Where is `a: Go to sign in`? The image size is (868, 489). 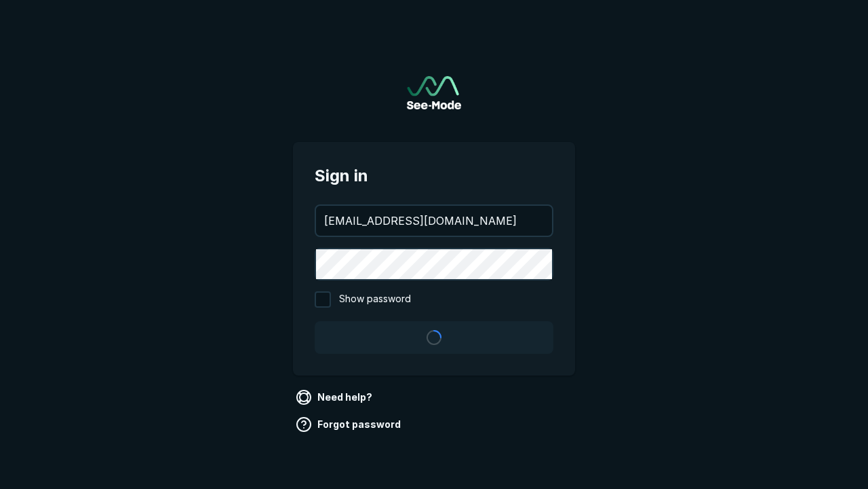
a: Go to sign in is located at coordinates (434, 92).